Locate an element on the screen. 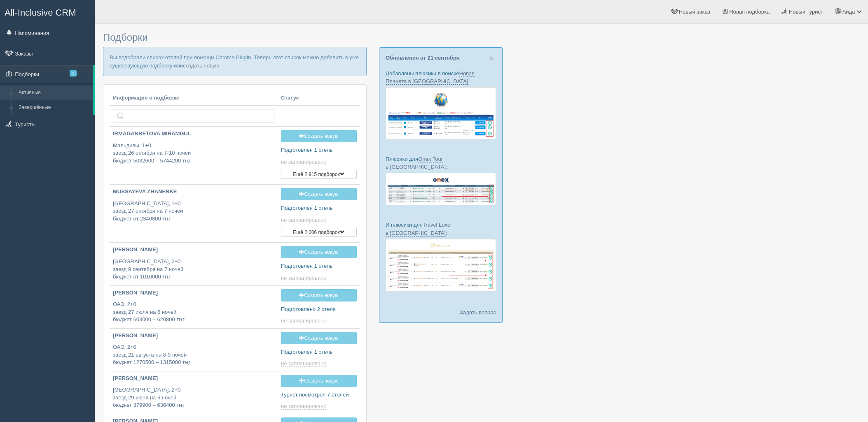  p: И плюсики для : is located at coordinates (441, 229).